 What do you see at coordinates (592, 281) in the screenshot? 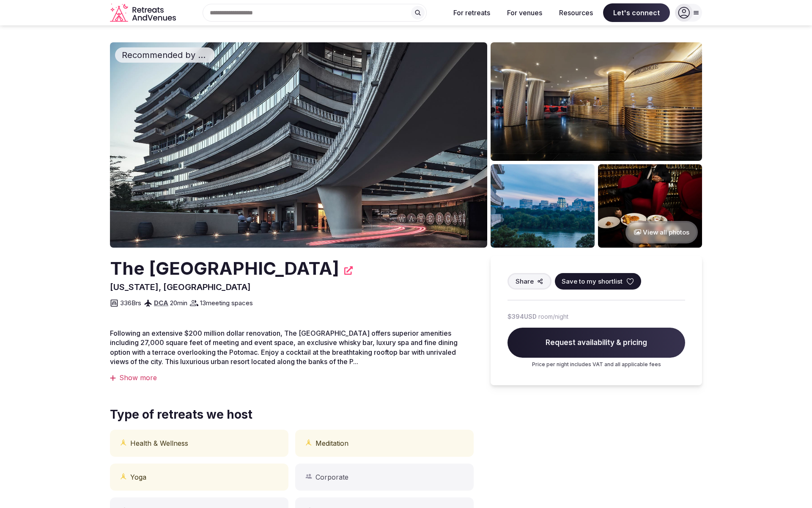
I see `span: Save to my shortlist` at bounding box center [592, 281].